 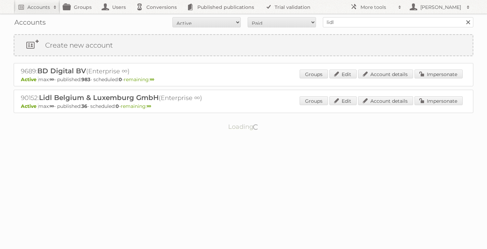 I want to click on a: Create new account, so click(x=244, y=45).